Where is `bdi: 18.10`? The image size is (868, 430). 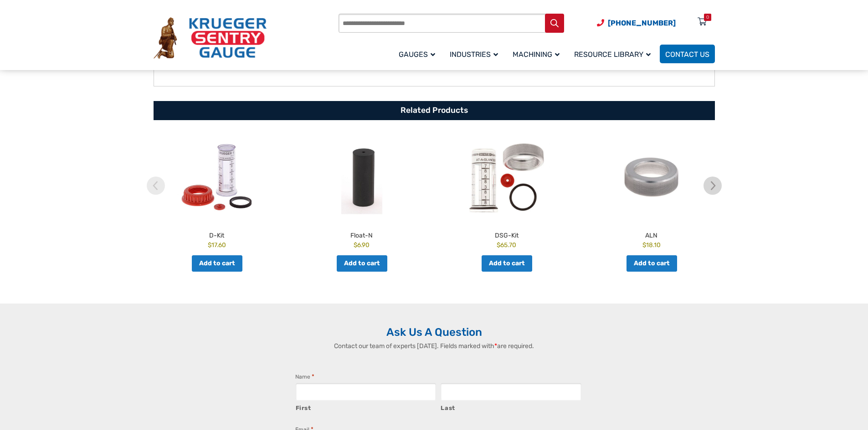 bdi: 18.10 is located at coordinates (652, 245).